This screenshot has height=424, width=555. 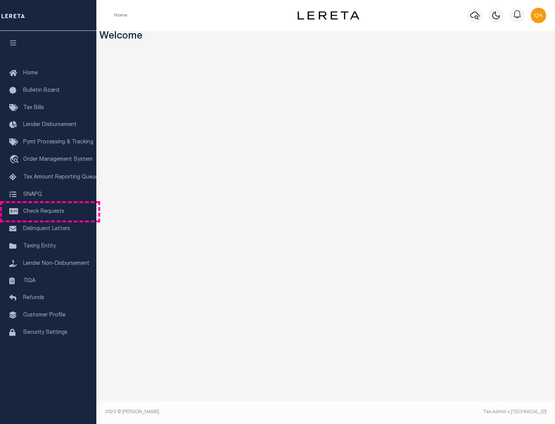 I want to click on h3: Welcome, so click(x=326, y=37).